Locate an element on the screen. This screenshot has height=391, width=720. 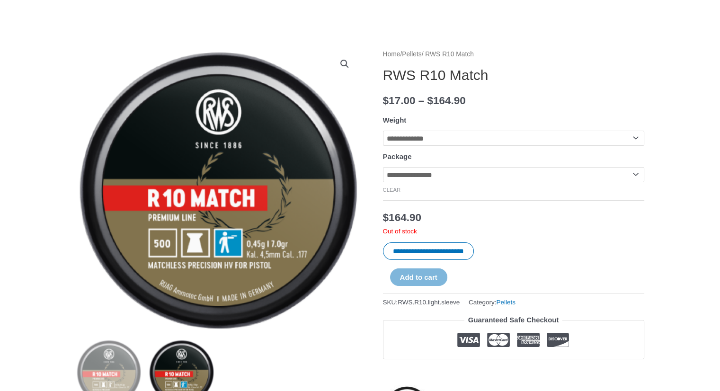
button: Add to cart is located at coordinates (418, 277).